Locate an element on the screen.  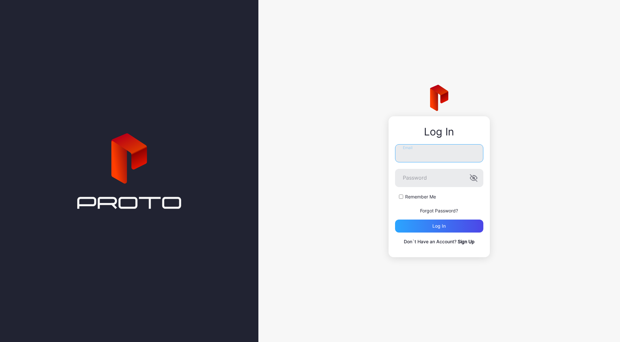
button: Password is located at coordinates (474, 178).